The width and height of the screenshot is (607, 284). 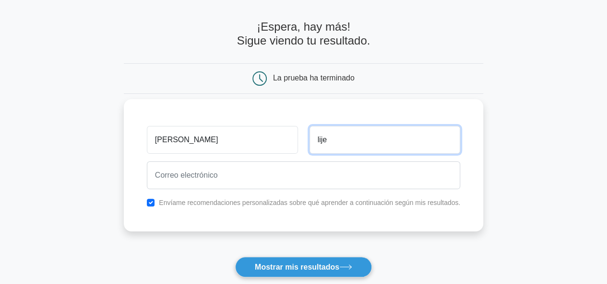 I want to click on button: Mostrar mis resultados, so click(x=303, y=267).